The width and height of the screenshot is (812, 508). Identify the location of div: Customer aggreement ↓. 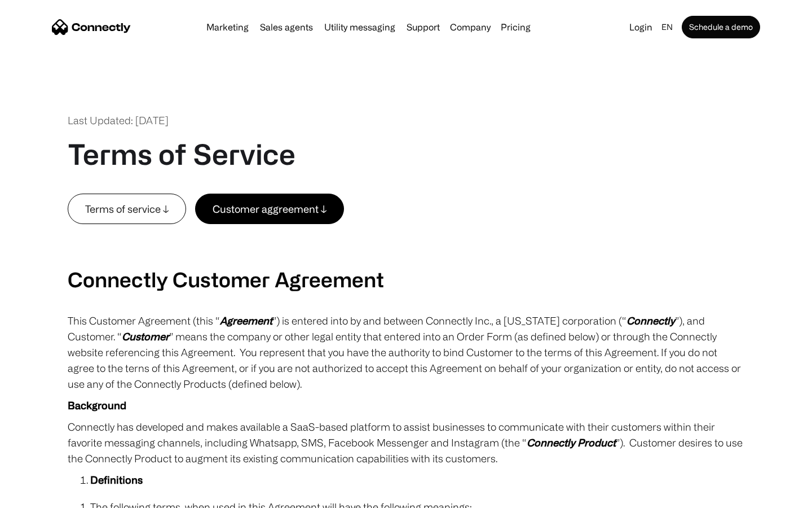
(270, 209).